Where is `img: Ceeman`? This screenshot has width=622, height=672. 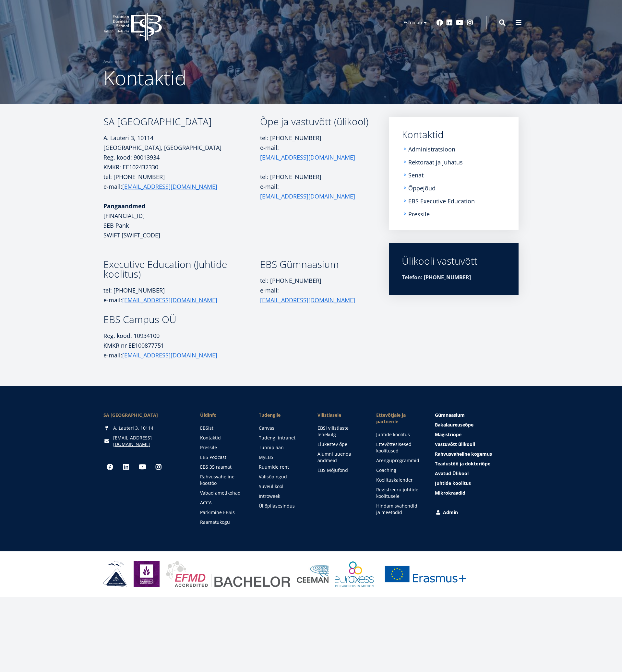 img: Ceeman is located at coordinates (313, 574).